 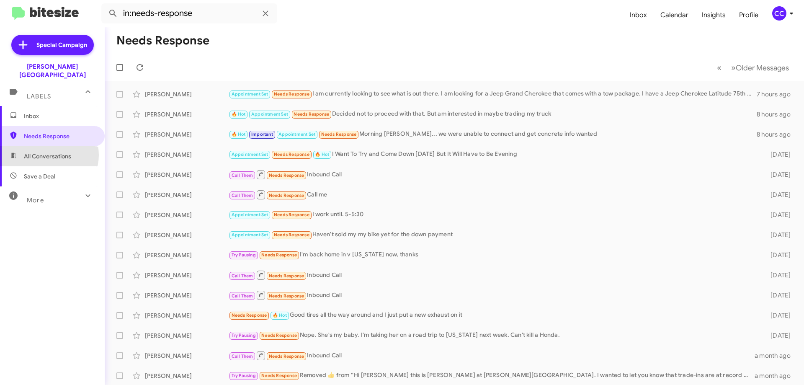 What do you see at coordinates (62, 45) in the screenshot?
I see `span: Special Campaign` at bounding box center [62, 45].